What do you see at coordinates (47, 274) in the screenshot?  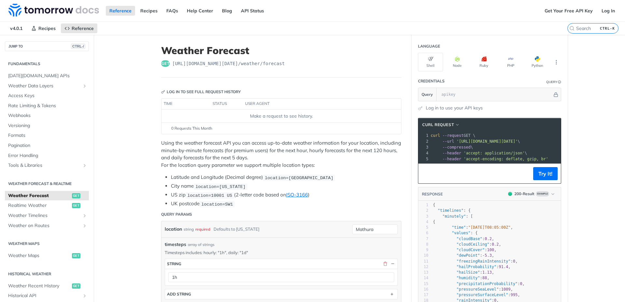 I see `h2: Historical Weather` at bounding box center [47, 274].